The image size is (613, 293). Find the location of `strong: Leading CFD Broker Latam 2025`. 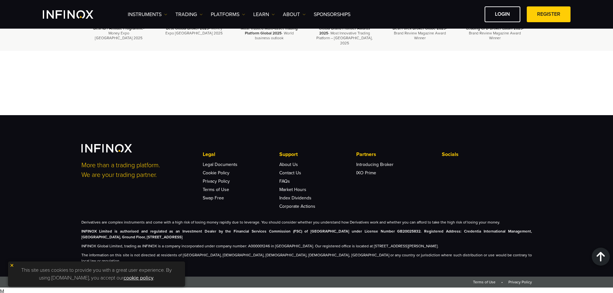

strong: Leading CFD Broker Latam 2025 is located at coordinates (494, 28).